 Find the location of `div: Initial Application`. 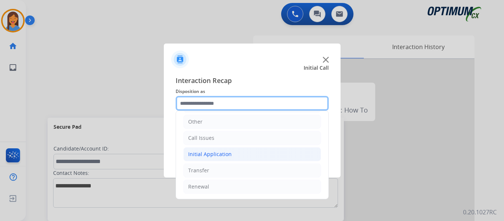

div: Initial Application is located at coordinates (210, 154).